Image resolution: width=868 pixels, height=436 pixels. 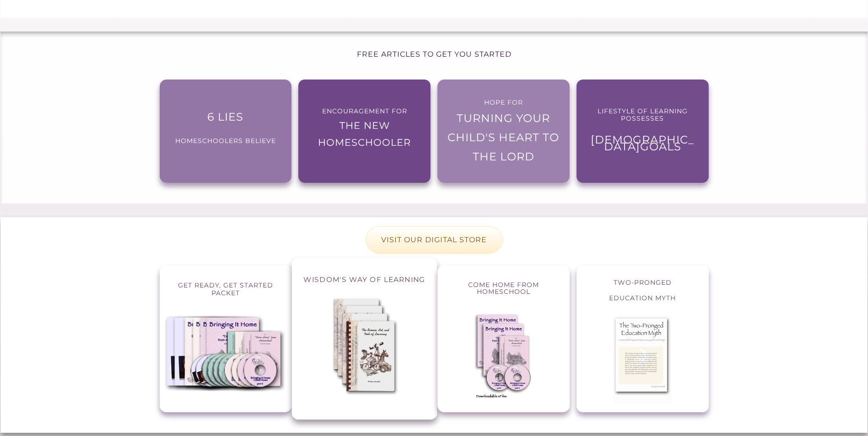 What do you see at coordinates (225, 117) in the screenshot?
I see `span: 6 lies` at bounding box center [225, 117].